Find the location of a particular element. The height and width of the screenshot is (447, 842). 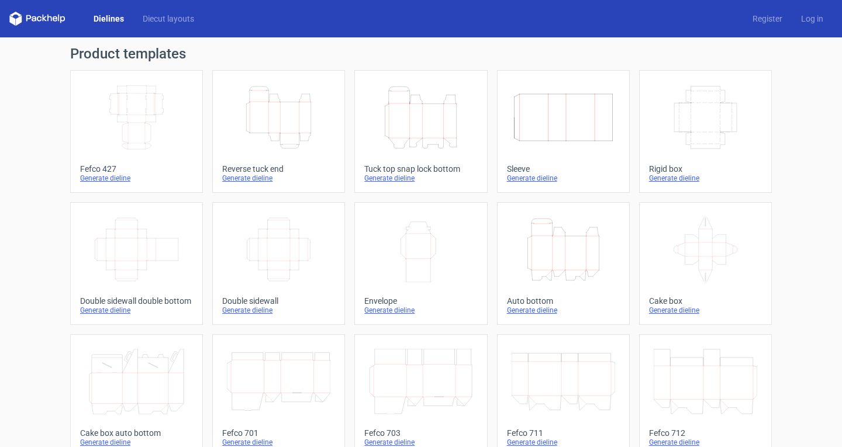

div: Fefco 427 is located at coordinates (136, 169).